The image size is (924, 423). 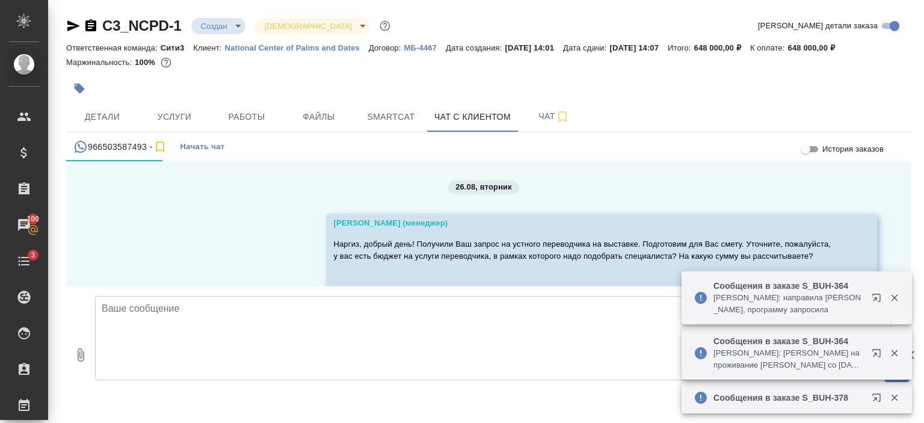 I want to click on div: simple tabs example, so click(x=489, y=147).